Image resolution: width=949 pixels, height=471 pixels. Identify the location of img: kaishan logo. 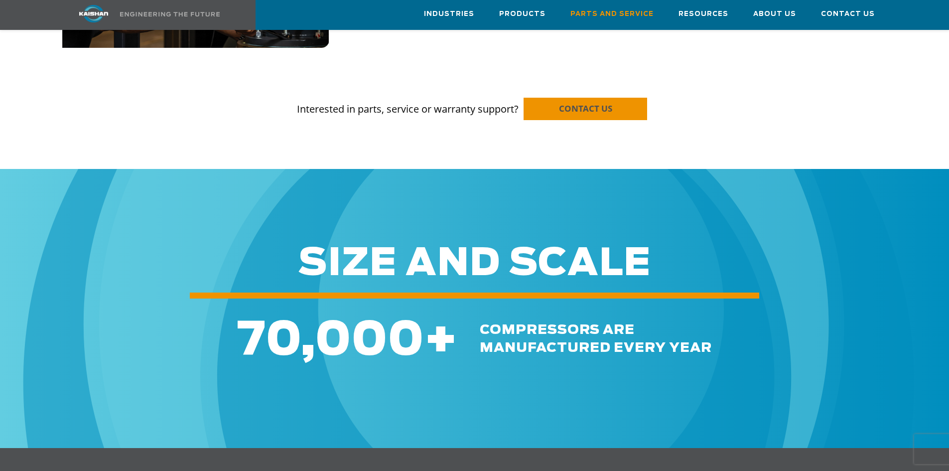
(94, 13).